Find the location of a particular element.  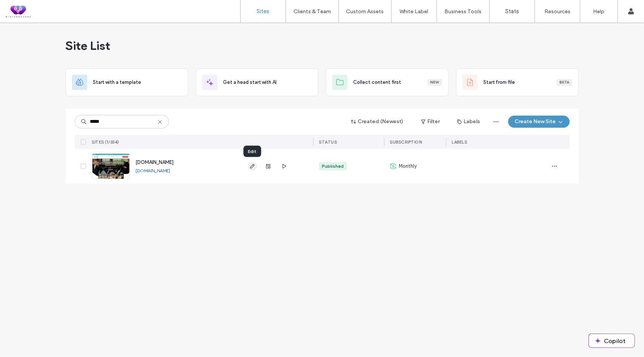

span: Collect content first is located at coordinates (377, 82).